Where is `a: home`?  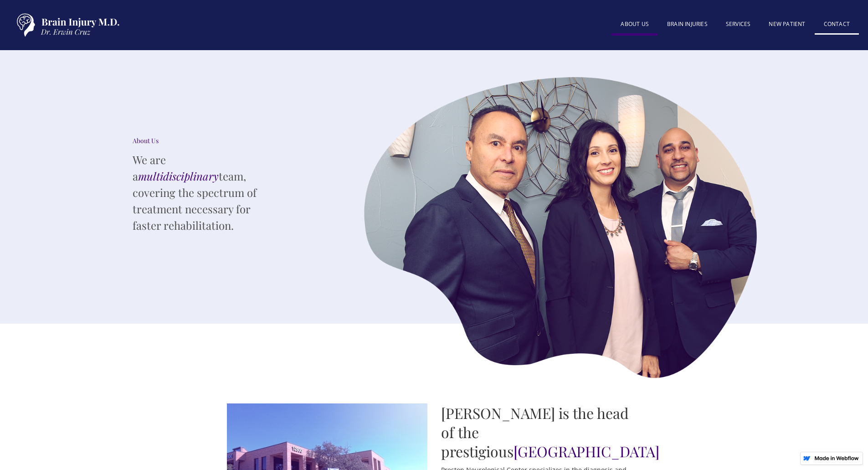 a: home is located at coordinates (66, 25).